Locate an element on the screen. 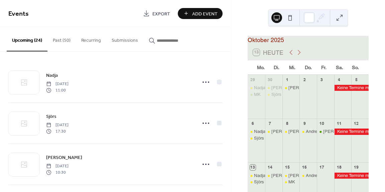 This screenshot has width=385, height=192. div: 10 is located at coordinates (321, 124).